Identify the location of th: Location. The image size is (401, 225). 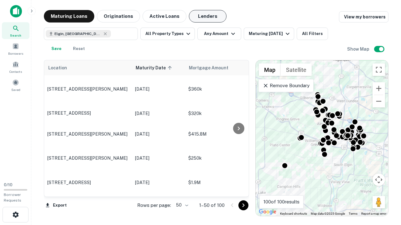
(88, 68).